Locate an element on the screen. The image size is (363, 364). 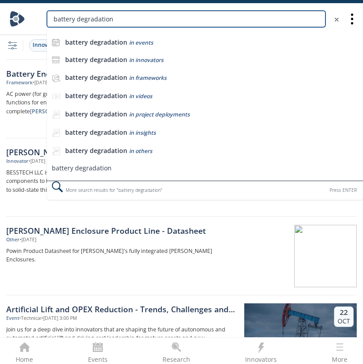
div: Innovator is located at coordinates (17, 162).